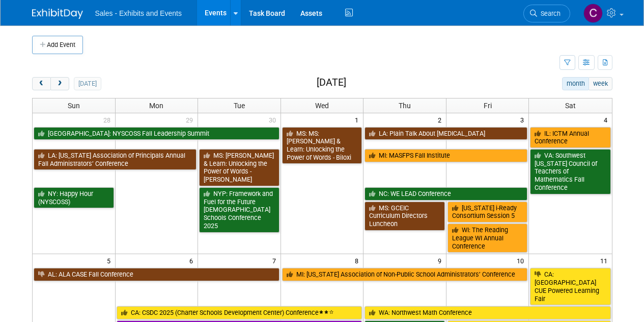 This screenshot has height=322, width=644. What do you see at coordinates (487, 313) in the screenshot?
I see `a: WA: Northwest Math Conference` at bounding box center [487, 313].